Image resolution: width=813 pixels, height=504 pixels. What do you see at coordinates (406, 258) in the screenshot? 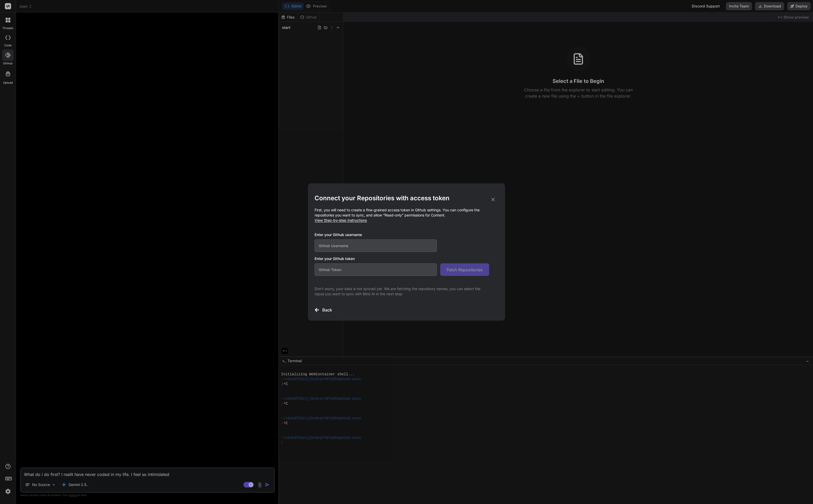
I see `h3: Enter your Github token` at bounding box center [406, 258].